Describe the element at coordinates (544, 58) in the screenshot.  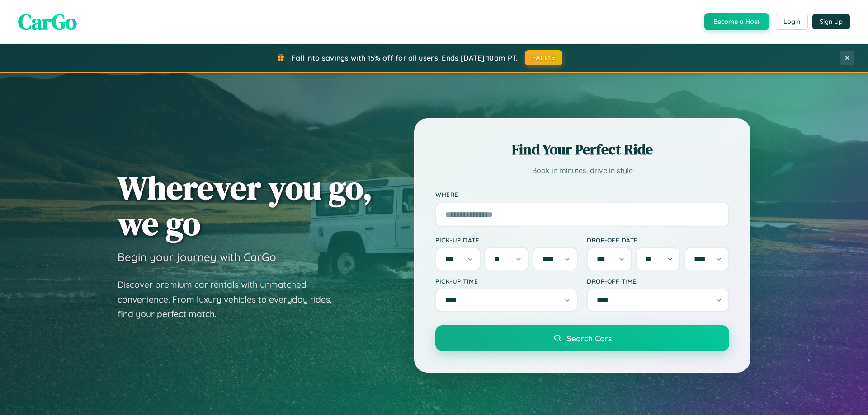
I see `button: FALL15` at that location.